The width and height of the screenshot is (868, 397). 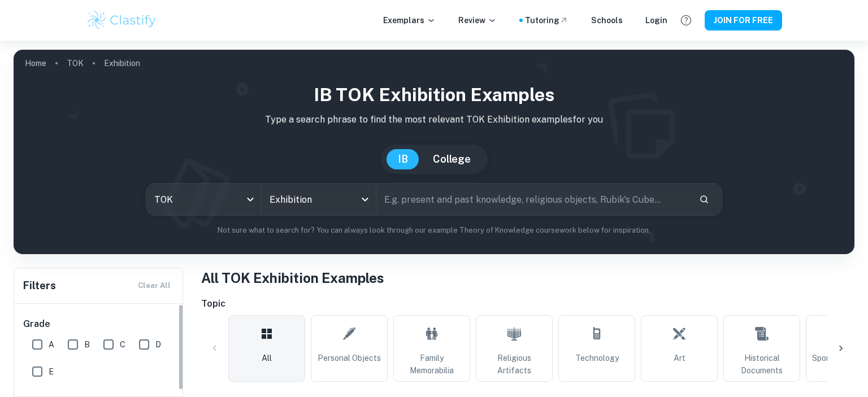 I want to click on a: Schools, so click(x=607, y=20).